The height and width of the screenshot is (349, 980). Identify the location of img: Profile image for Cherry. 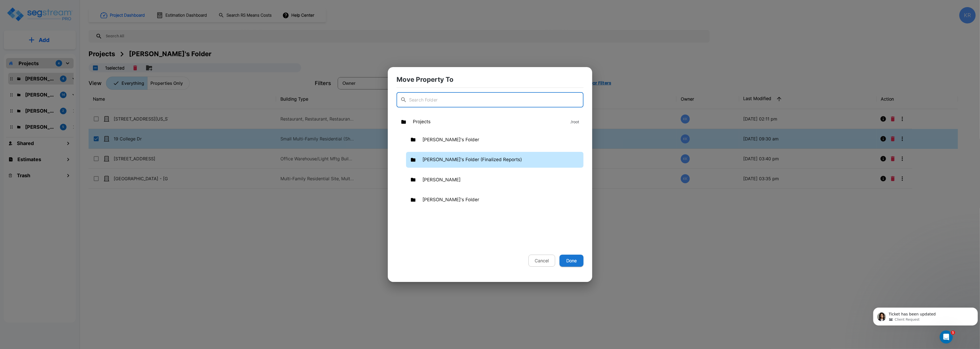
(11, 20).